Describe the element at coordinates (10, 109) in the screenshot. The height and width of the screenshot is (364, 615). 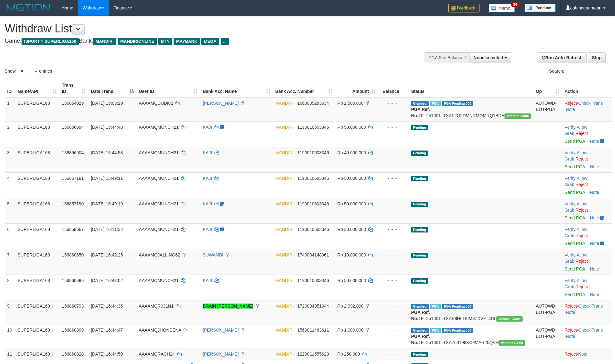
I see `td: 1` at that location.